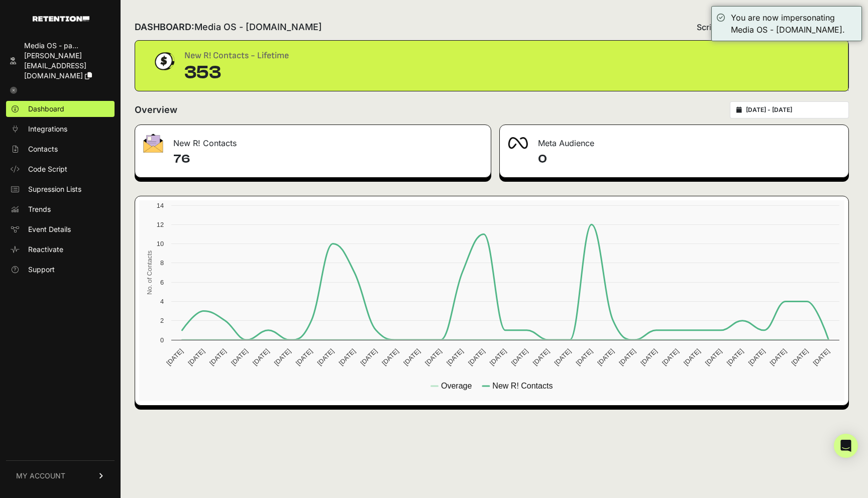 This screenshot has width=868, height=498. I want to click on text: 4, so click(162, 302).